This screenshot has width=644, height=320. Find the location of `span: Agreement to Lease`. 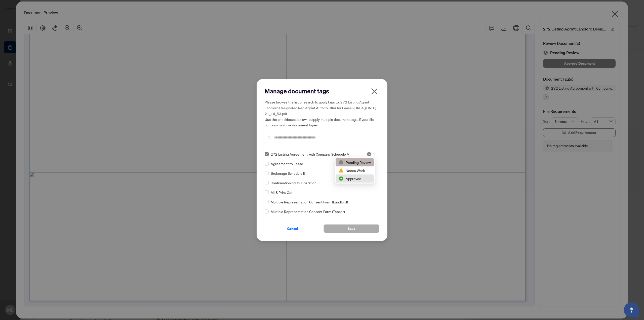

span: Agreement to Lease is located at coordinates (287, 164).